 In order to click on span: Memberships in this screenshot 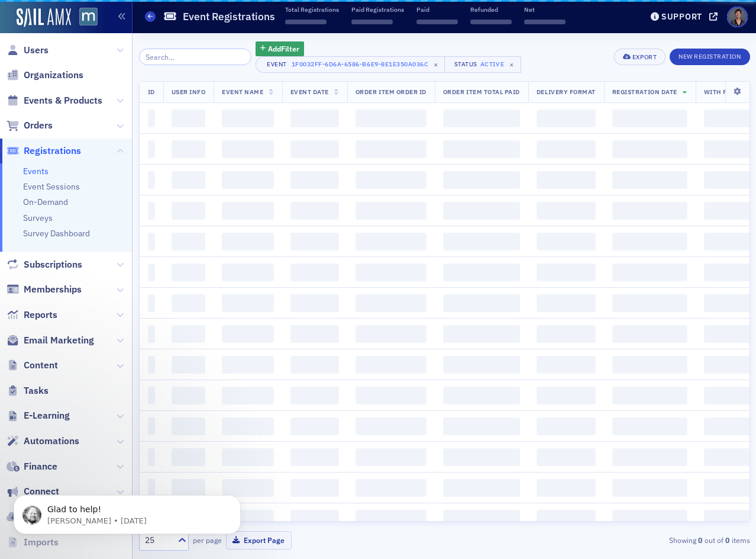, I will do `click(53, 289)`.